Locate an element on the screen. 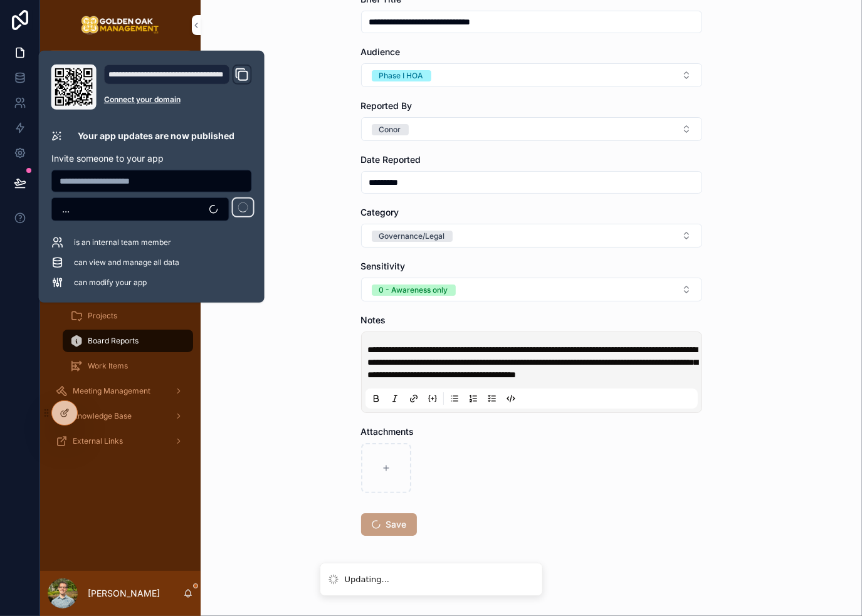 The width and height of the screenshot is (862, 616). div: Updating... is located at coordinates (367, 579).